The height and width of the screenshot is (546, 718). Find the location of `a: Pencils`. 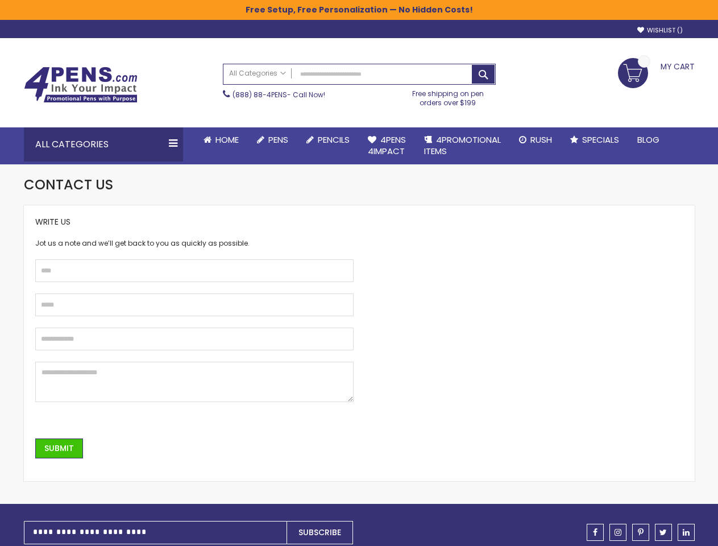

a: Pencils is located at coordinates (328, 140).